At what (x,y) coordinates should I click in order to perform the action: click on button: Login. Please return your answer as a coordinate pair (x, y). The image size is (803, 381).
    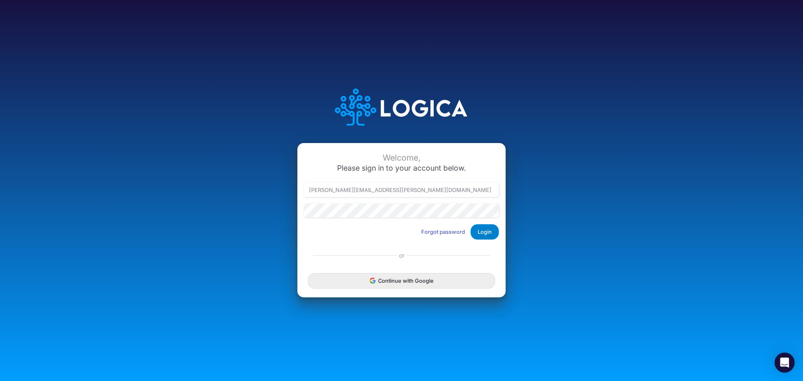
    Looking at the image, I should click on (485, 232).